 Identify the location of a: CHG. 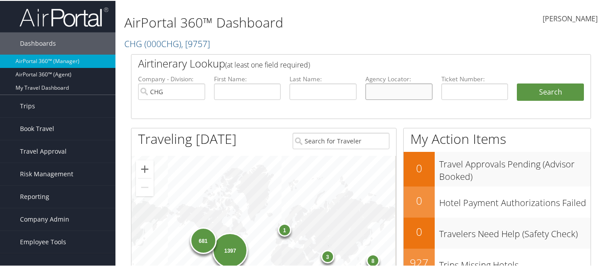
(167, 43).